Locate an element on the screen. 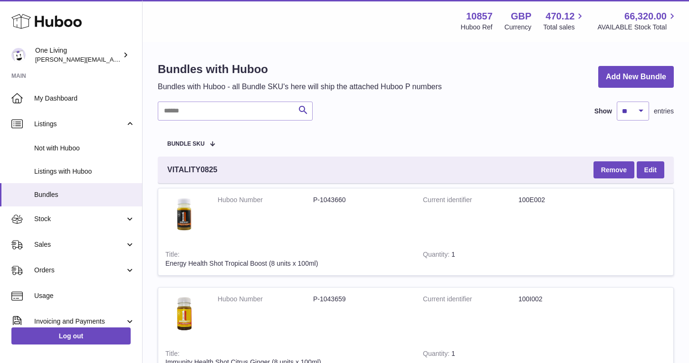 The height and width of the screenshot is (363, 689). span: 66,320.00 is located at coordinates (645, 16).